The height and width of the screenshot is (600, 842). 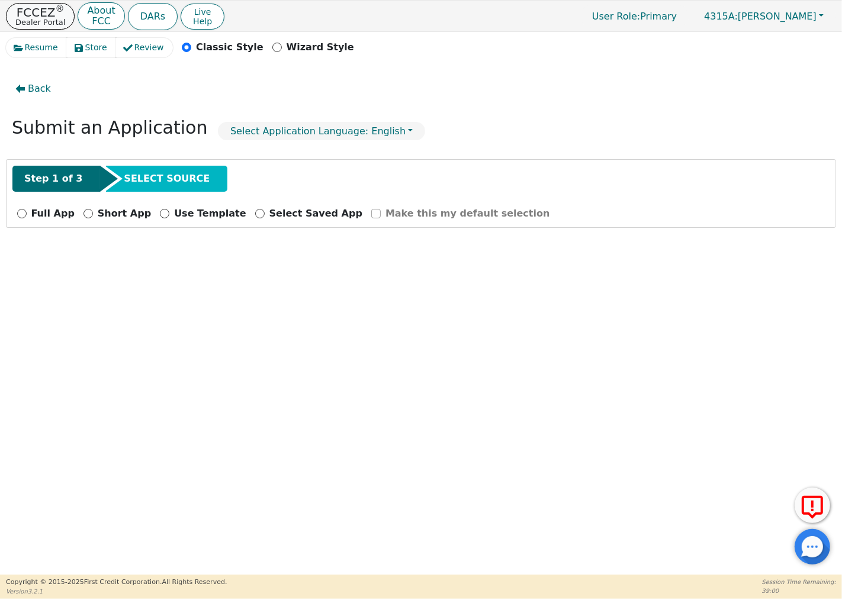 I want to click on span: Help, so click(x=203, y=21).